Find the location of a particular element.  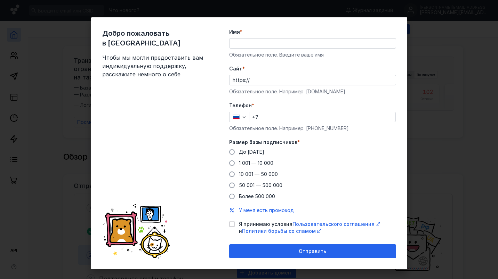

span: Политики борьбы со спамом is located at coordinates (279, 231).